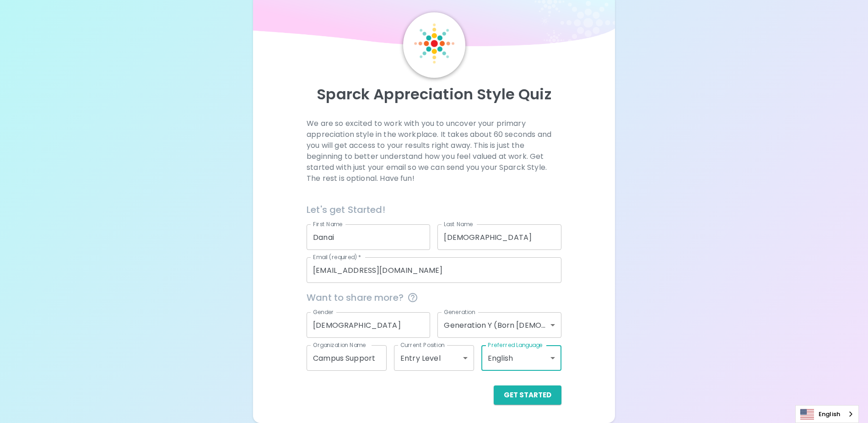 The width and height of the screenshot is (868, 423). Describe the element at coordinates (413, 298) in the screenshot. I see `svg: This information is completely confidential and only used for aggregated appreciation studies at ...` at that location.